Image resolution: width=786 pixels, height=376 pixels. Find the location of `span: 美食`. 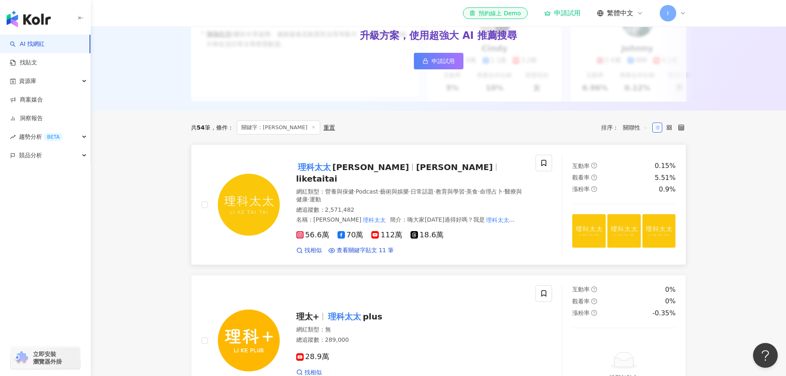

span: 美食 is located at coordinates (472, 191).